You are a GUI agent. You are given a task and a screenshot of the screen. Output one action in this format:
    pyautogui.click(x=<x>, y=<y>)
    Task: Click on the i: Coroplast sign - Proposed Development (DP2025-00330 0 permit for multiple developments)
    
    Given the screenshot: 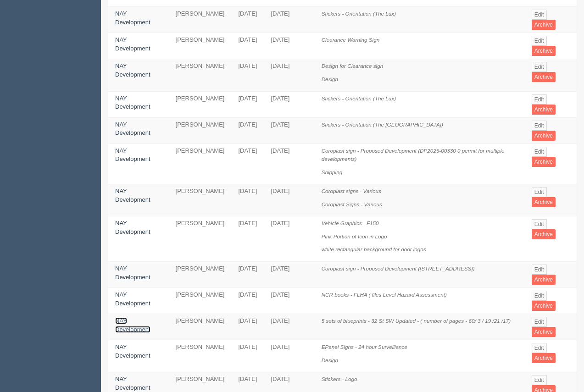 What is the action you would take?
    pyautogui.click(x=413, y=155)
    